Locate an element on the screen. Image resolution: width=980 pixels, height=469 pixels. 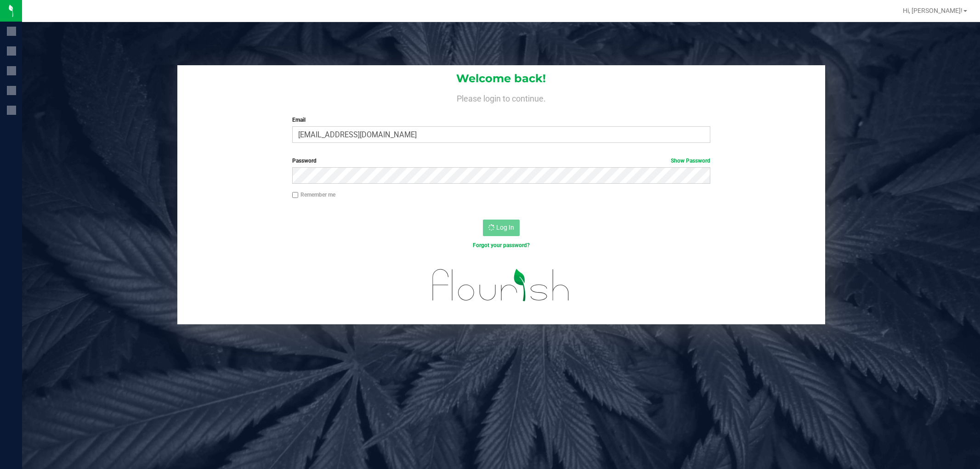
input: Remember me is located at coordinates (296, 195).